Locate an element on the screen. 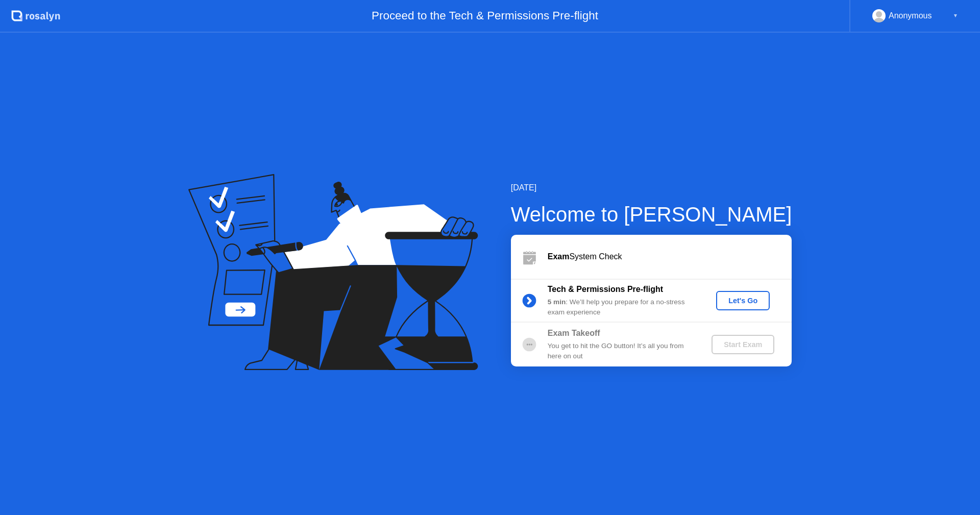 Image resolution: width=980 pixels, height=515 pixels. div: Let's Go is located at coordinates (743, 300).